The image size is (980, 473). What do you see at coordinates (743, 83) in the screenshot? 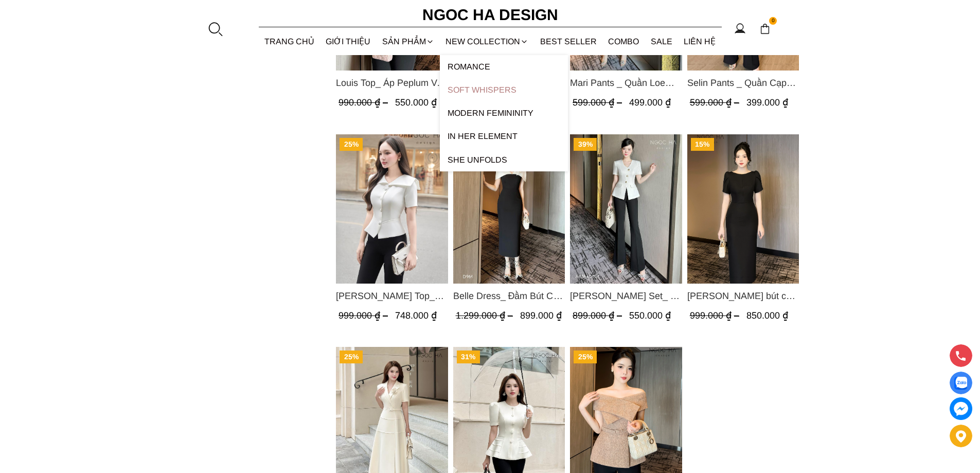
I see `a: Link to Selin Pants _ Quần Cạp Cao Xếp Ly Giữa 2 màu Đen, Cam - Q007` at bounding box center [743, 83].